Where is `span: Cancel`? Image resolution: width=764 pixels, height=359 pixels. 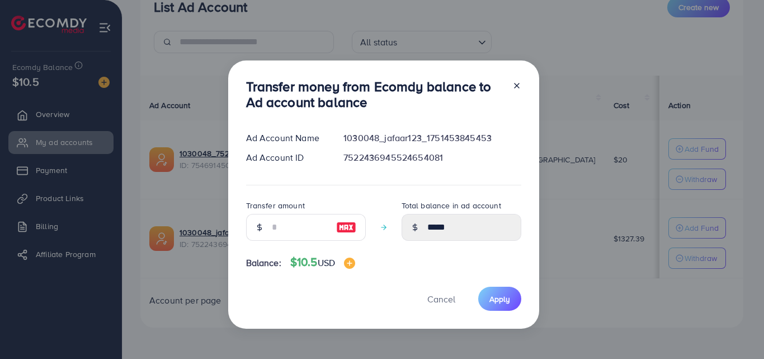
span: Cancel is located at coordinates (442, 299).